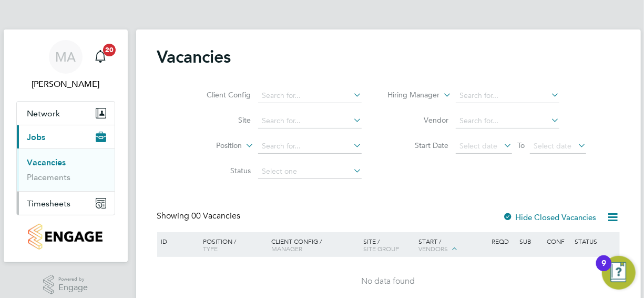  What do you see at coordinates (521, 145) in the screenshot?
I see `span: To` at bounding box center [521, 145].